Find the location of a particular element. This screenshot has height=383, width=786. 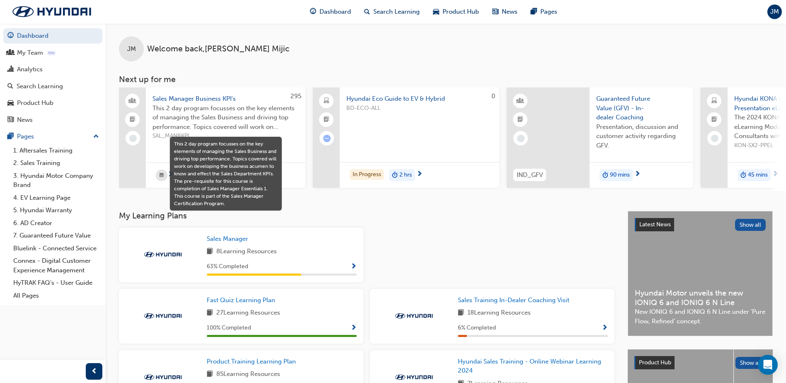

a: All Pages is located at coordinates (56, 295).